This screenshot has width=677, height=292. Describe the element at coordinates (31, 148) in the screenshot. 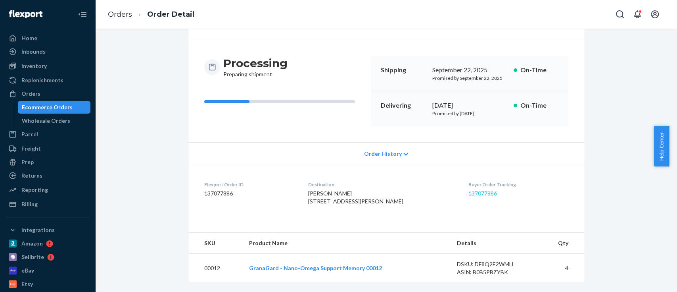

I see `div: Freight` at that location.